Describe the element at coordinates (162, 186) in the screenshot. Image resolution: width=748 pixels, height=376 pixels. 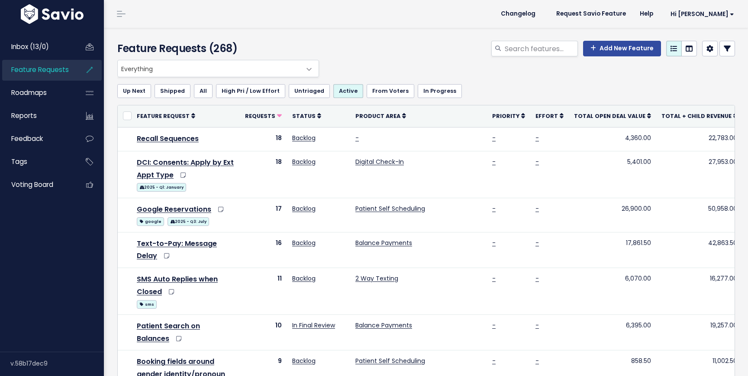
I see `a: 2025 - Q1: January` at that location.